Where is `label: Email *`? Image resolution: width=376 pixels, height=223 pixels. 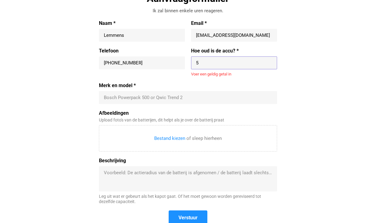
label: Email * is located at coordinates (234, 23).